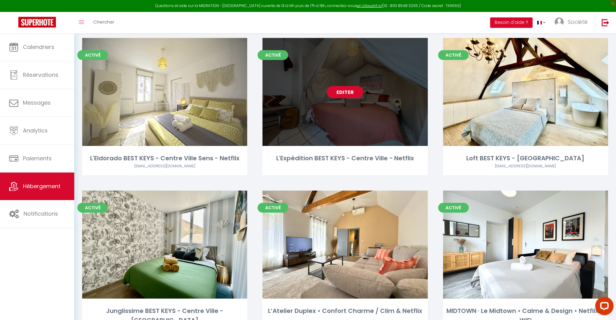 The image size is (616, 320). I want to click on img: logout, so click(606, 22).